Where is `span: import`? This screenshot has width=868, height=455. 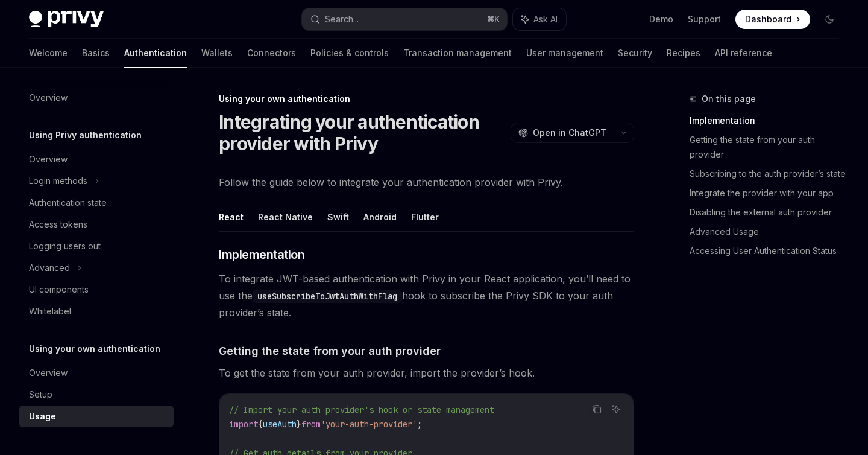 span: import is located at coordinates (244, 424).